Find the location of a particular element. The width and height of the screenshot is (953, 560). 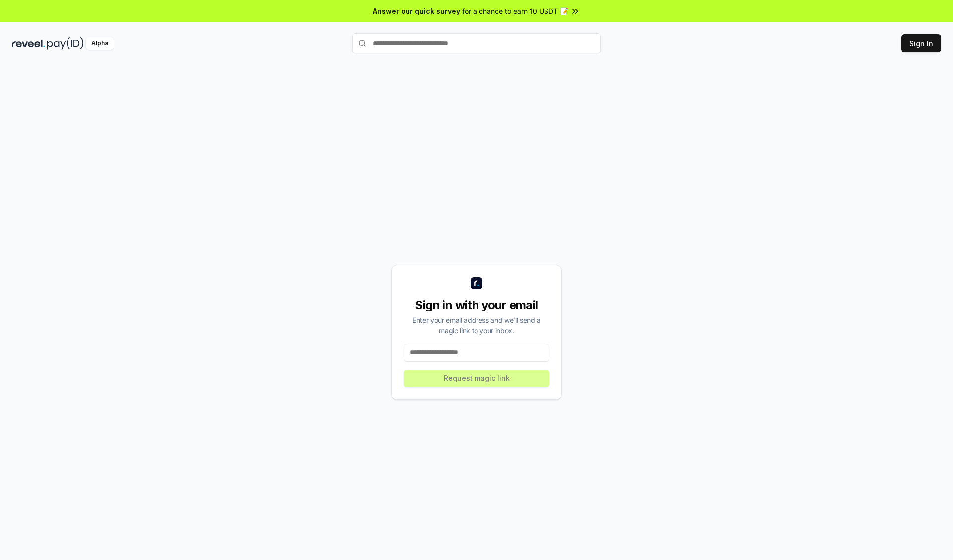

button: Sign In is located at coordinates (921, 43).